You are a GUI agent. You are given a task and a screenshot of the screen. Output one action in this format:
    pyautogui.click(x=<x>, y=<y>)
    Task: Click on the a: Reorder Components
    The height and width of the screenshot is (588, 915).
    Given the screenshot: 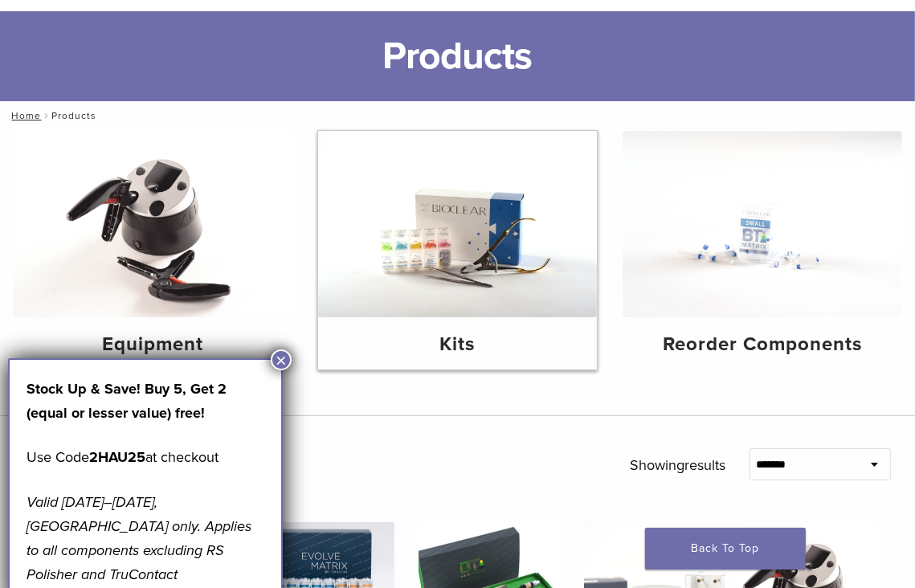 What is the action you would take?
    pyautogui.click(x=762, y=250)
    